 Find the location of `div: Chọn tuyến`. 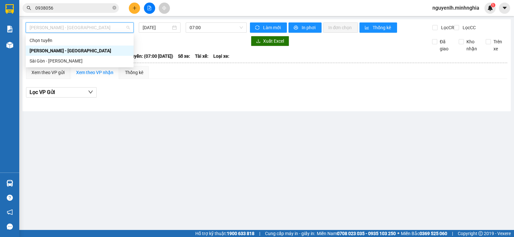

div: Chọn tuyến is located at coordinates (80, 40).